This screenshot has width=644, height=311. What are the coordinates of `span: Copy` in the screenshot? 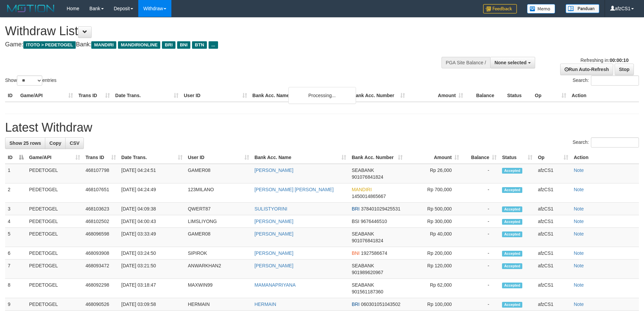 It's located at (56, 143).